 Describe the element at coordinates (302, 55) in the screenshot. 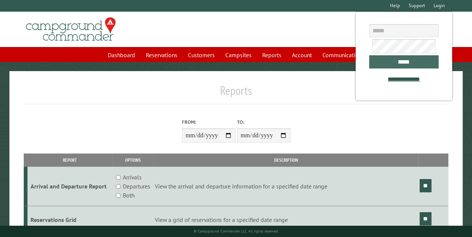

I see `a: Account` at that location.